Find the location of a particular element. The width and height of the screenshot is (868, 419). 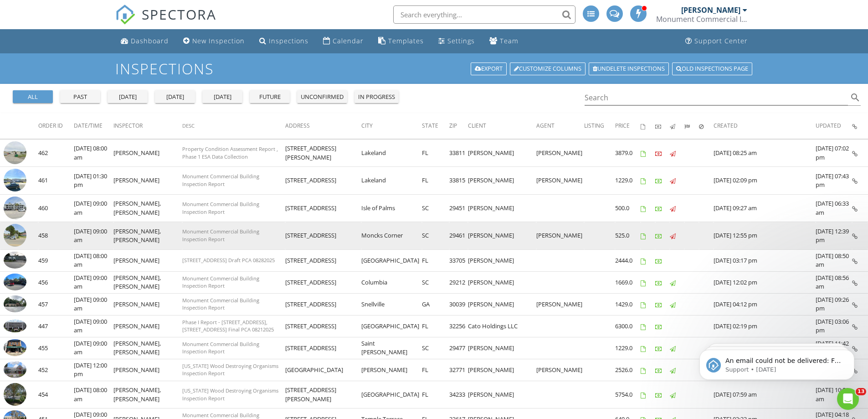

h1: Inspections is located at coordinates (434, 68).